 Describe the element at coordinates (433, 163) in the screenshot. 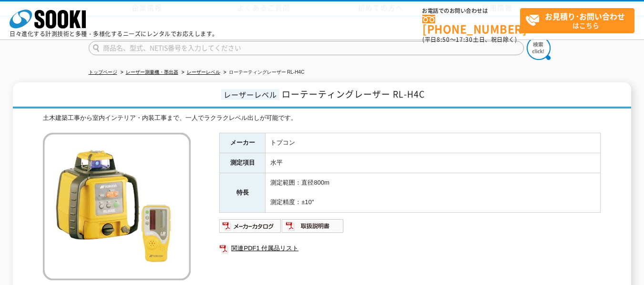

I see `td: 水平` at that location.